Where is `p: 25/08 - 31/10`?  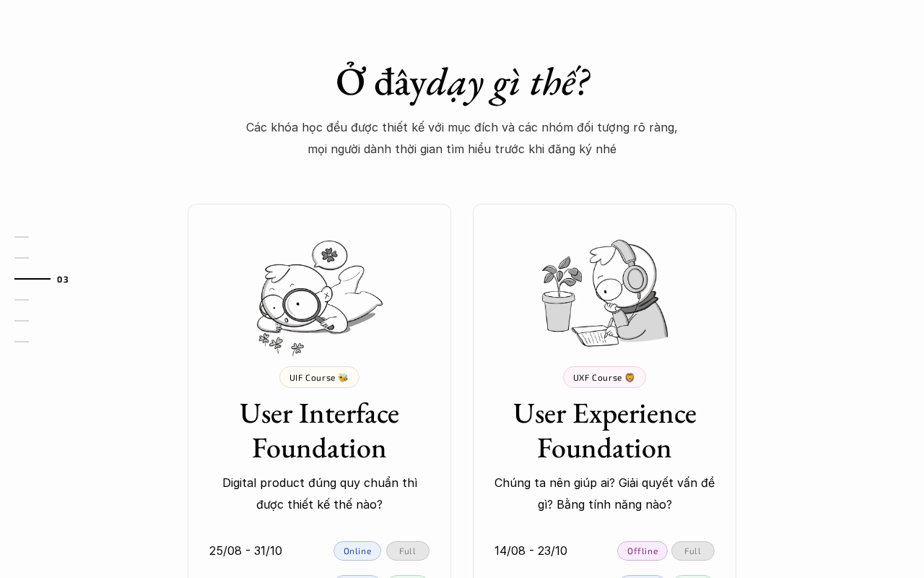
p: 25/08 - 31/10 is located at coordinates (245, 551).